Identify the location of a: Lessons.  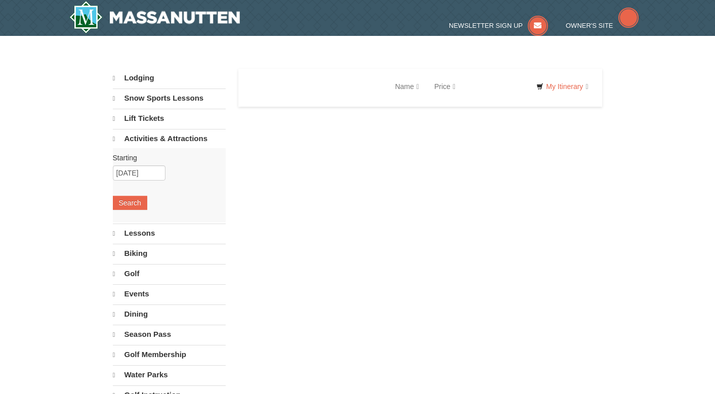
(169, 233).